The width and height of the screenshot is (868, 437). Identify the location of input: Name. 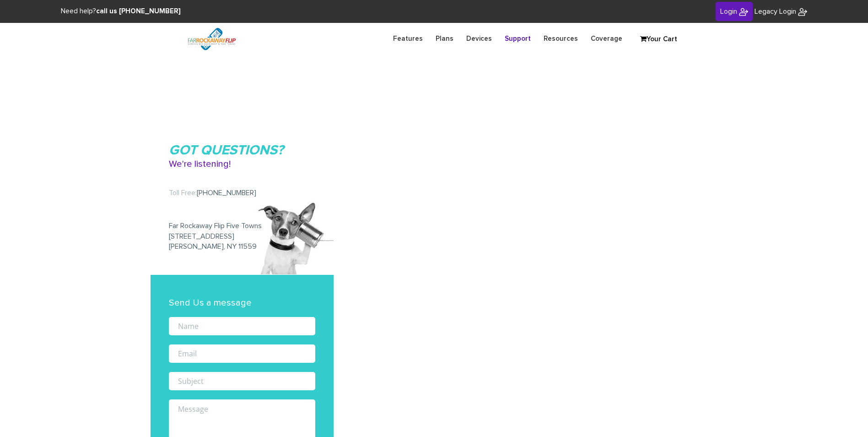
(242, 326).